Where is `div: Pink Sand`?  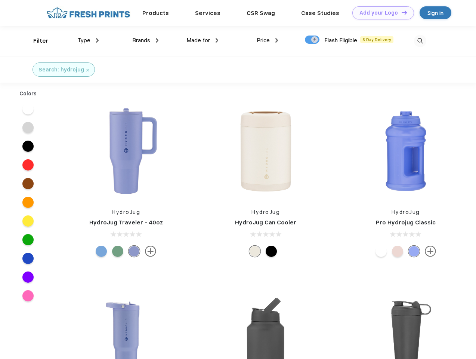
div: Pink Sand is located at coordinates (398, 251).